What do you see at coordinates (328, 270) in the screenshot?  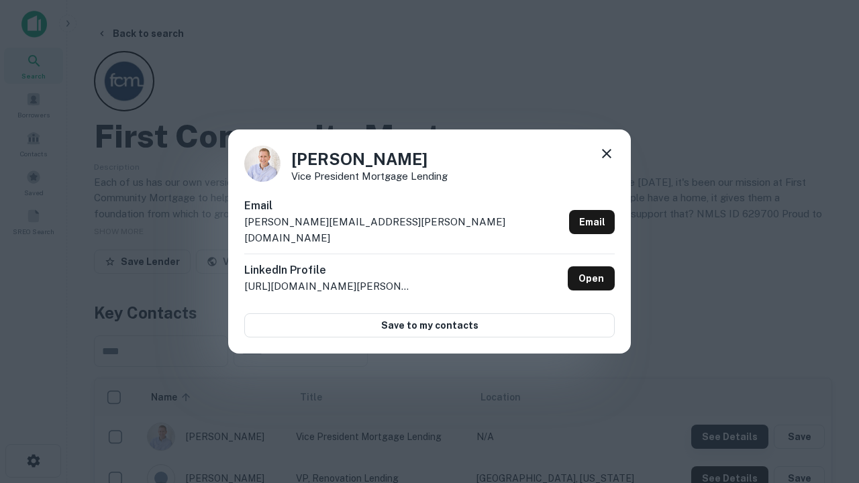 I see `h6: LinkedIn Profile` at bounding box center [328, 270].